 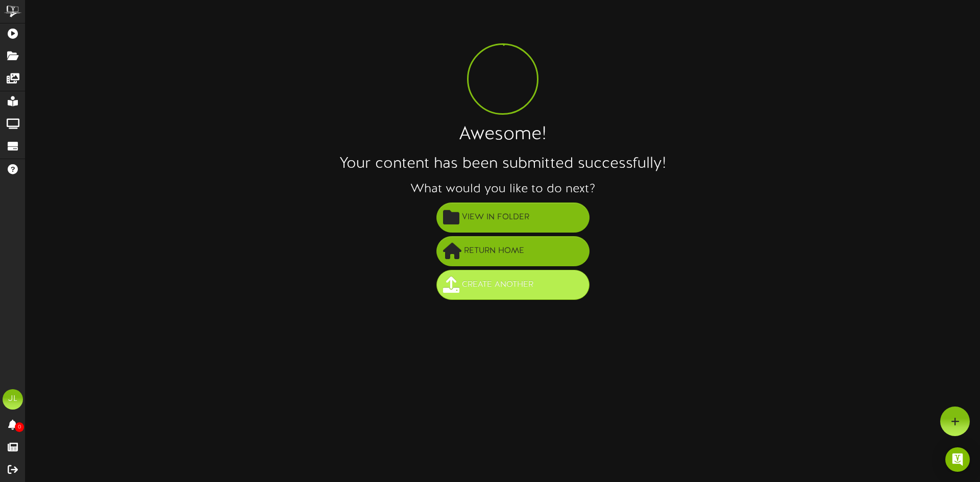 I want to click on button: View in Folder, so click(x=513, y=218).